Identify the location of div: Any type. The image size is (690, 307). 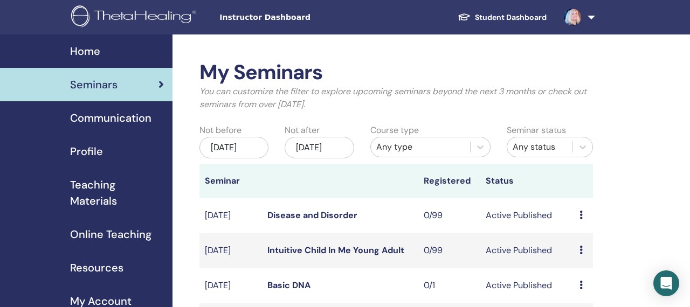
(421, 147).